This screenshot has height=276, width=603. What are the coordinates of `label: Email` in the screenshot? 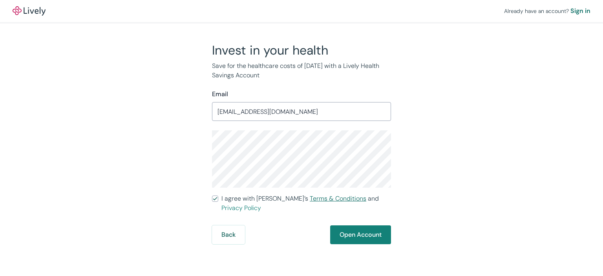 It's located at (220, 94).